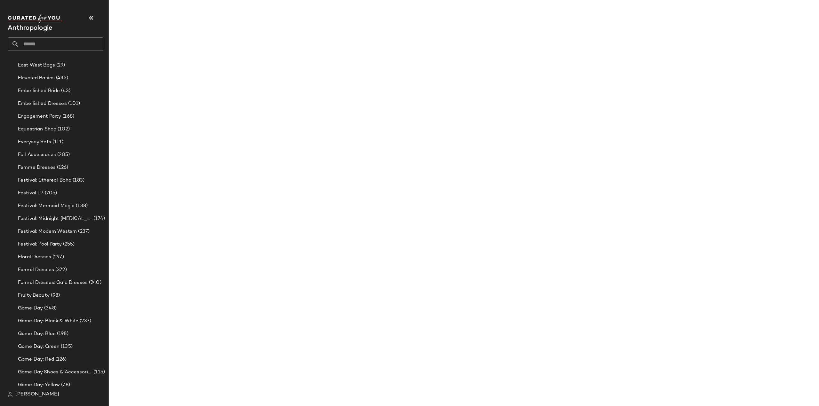 This screenshot has height=406, width=819. Describe the element at coordinates (50, 308) in the screenshot. I see `span: (348)` at that location.